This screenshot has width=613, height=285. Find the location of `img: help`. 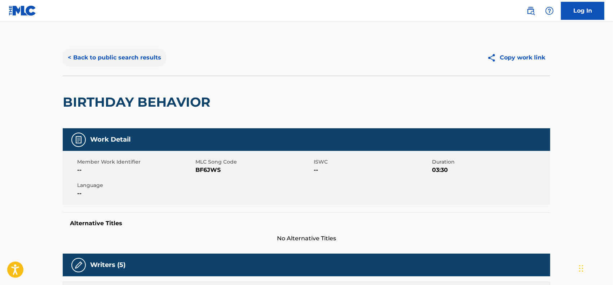

img: help is located at coordinates (550, 11).